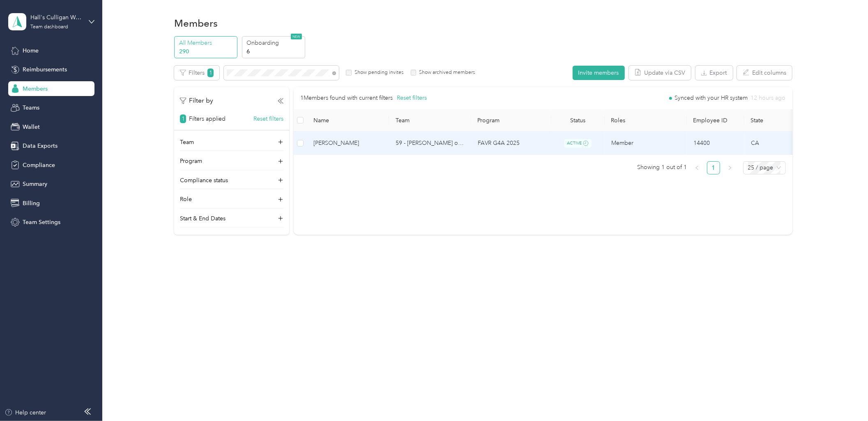  I want to click on td: CA, so click(773, 143).